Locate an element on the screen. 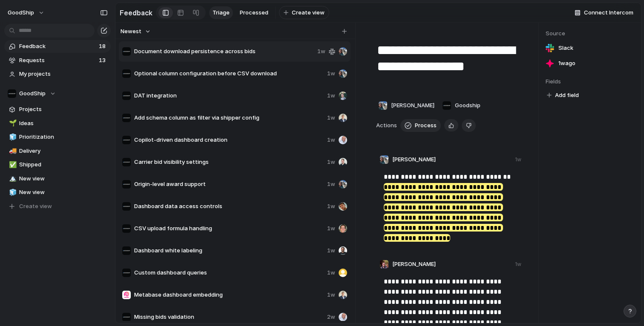 The height and width of the screenshot is (326, 644). button: Add field is located at coordinates (563, 95).